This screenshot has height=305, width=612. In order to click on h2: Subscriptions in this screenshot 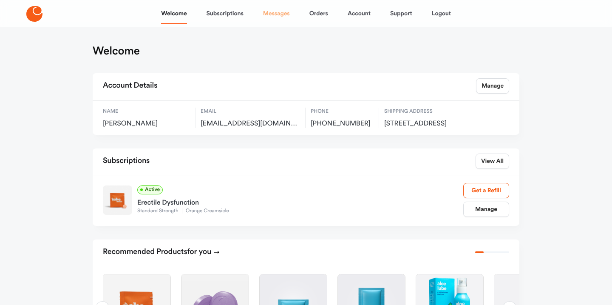, I will do `click(126, 161)`.